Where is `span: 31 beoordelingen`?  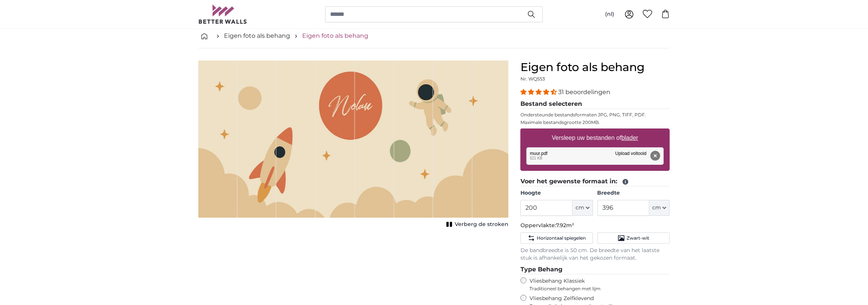
span: 31 beoordelingen is located at coordinates (584, 92).